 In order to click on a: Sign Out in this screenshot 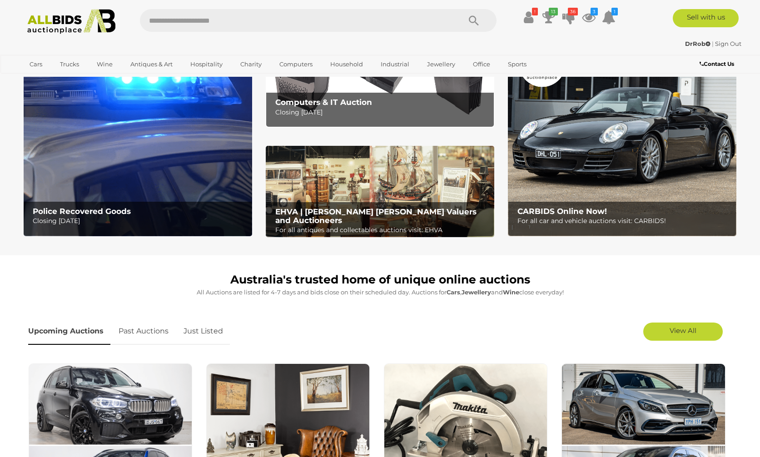, I will do `click(728, 44)`.